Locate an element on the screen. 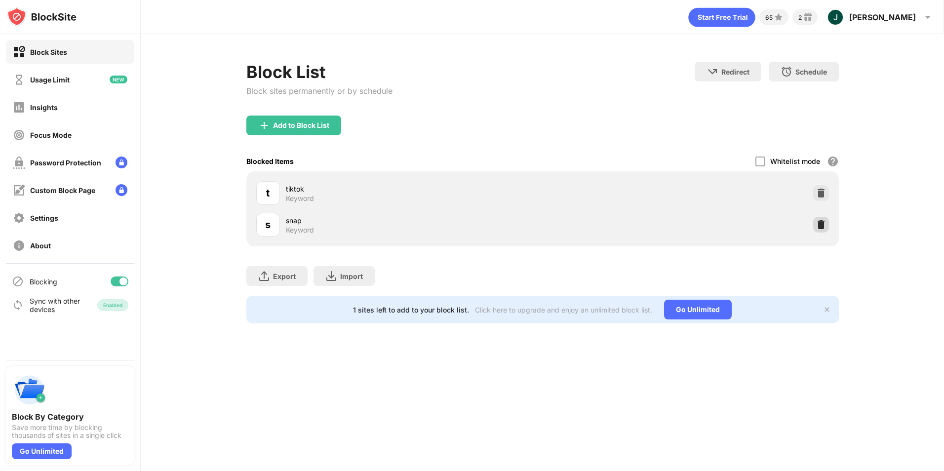 The height and width of the screenshot is (471, 944). div: snap is located at coordinates (414, 220).